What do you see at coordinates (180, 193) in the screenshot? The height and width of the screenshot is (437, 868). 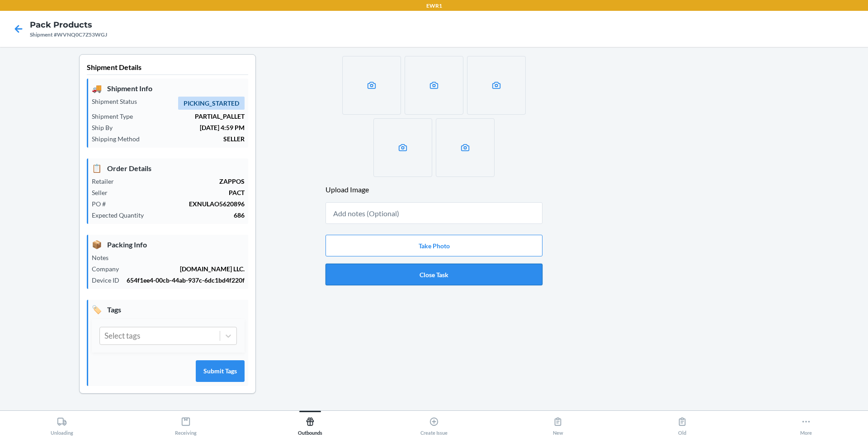 I see `p: PACT` at bounding box center [180, 193].